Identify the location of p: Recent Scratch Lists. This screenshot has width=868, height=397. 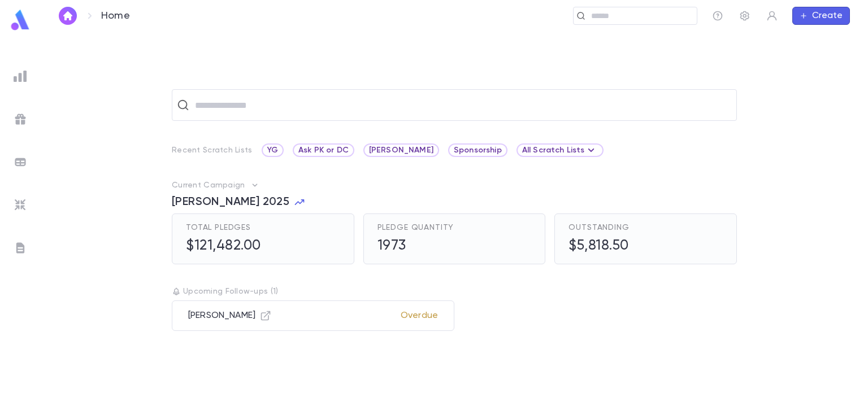
(212, 150).